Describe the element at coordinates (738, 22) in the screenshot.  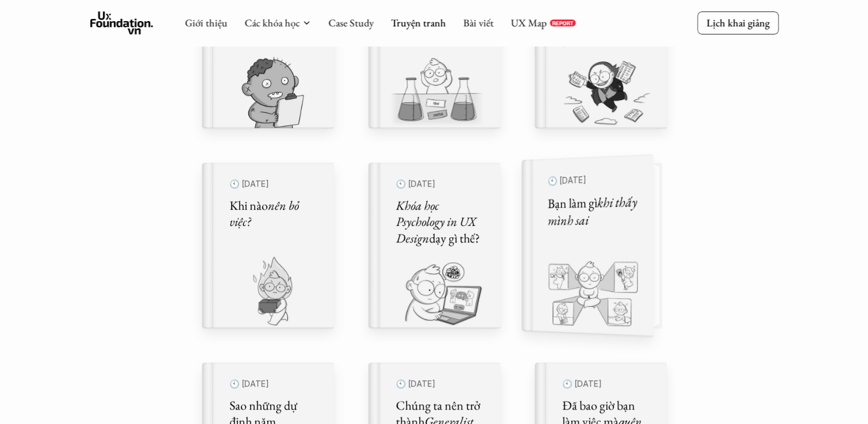
I see `p: Lịch khai giảng` at that location.